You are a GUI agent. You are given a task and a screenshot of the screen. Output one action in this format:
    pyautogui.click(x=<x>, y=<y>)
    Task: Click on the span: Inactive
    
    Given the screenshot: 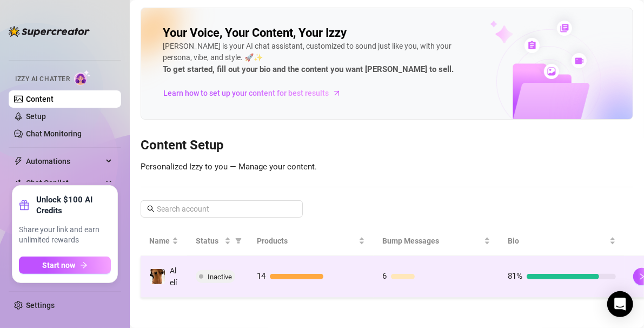 What is the action you would take?
    pyautogui.click(x=220, y=277)
    